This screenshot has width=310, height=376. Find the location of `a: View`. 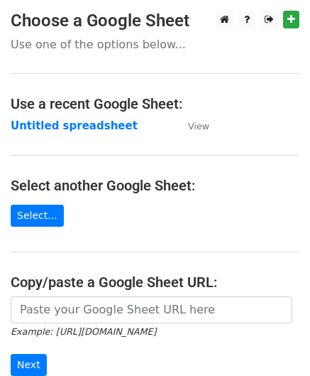

a: View is located at coordinates (192, 126).